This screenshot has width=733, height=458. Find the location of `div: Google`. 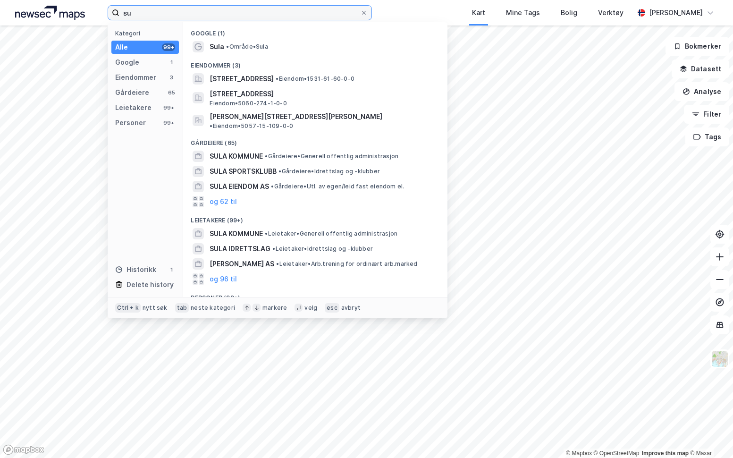

div: Google is located at coordinates (127, 62).